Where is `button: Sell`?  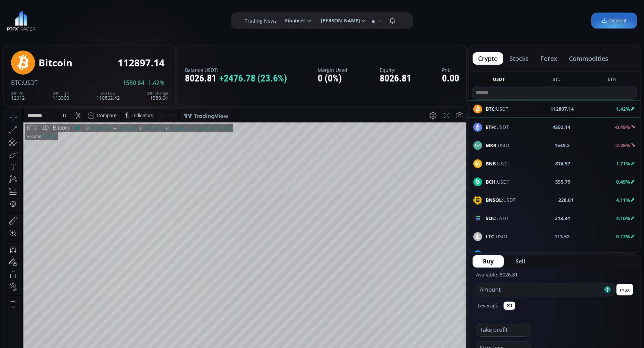
button: Sell is located at coordinates (520, 261).